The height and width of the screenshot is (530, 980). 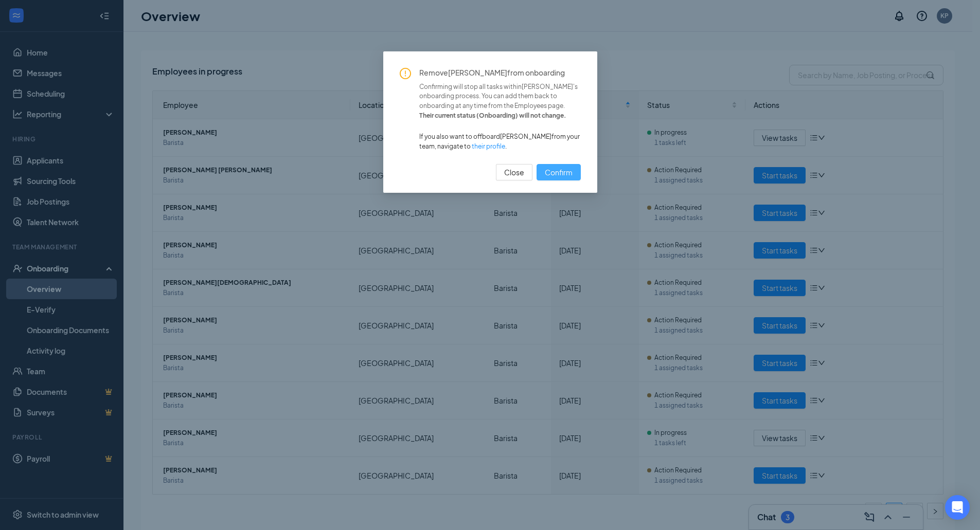 I want to click on div: Open Intercom Messenger, so click(x=958, y=508).